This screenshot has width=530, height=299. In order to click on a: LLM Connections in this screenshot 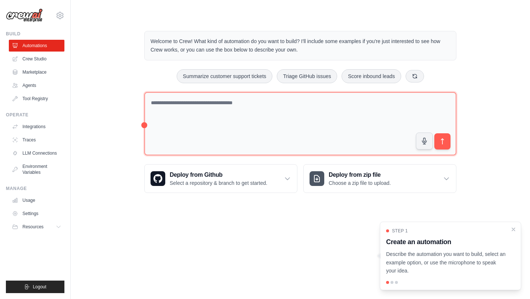, I will do `click(36, 153)`.